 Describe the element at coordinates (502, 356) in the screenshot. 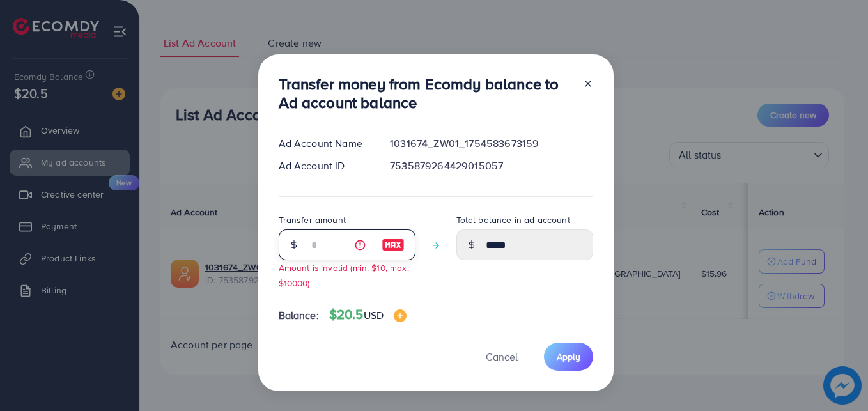

I see `span: Cancel` at that location.